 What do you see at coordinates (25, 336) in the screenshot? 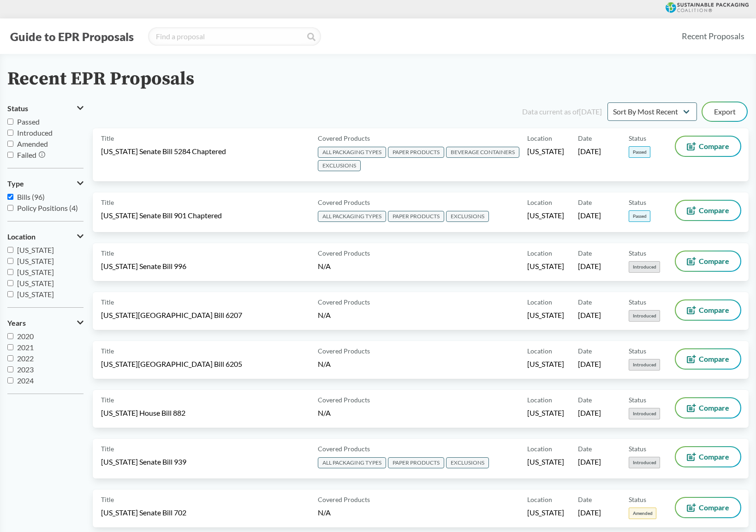
I see `span: 2020` at bounding box center [25, 336].